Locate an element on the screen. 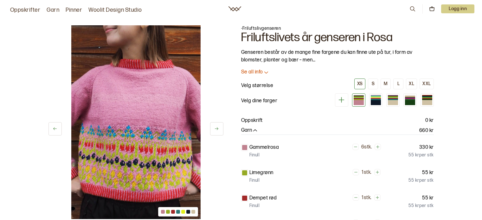 The height and width of the screenshot is (220, 482). p: - Friluftslivgenseren is located at coordinates (337, 28).